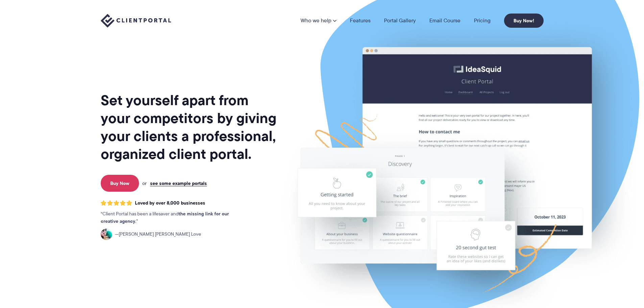 This screenshot has height=308, width=644. What do you see at coordinates (318, 21) in the screenshot?
I see `a: Who we help` at bounding box center [318, 21].